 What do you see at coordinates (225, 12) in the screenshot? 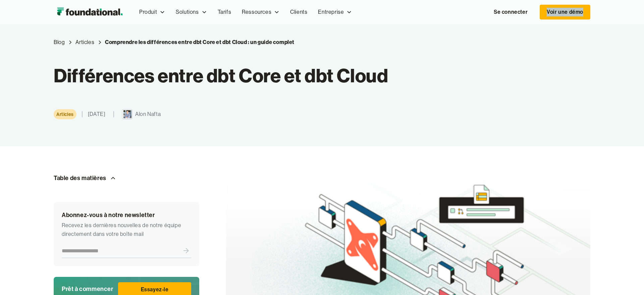
I see `font: Tarifs` at bounding box center [225, 12].